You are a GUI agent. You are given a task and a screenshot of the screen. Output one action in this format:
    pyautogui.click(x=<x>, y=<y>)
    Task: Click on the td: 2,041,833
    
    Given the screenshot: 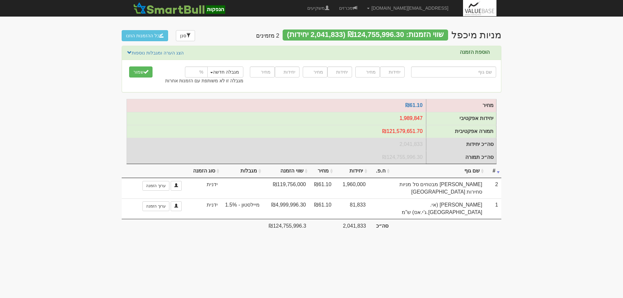 What is the action you would take?
    pyautogui.click(x=351, y=225)
    